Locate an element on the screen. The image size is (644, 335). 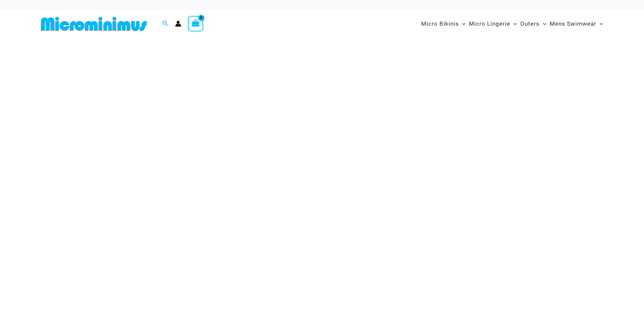
nav: Site Navigation is located at coordinates (512, 24).